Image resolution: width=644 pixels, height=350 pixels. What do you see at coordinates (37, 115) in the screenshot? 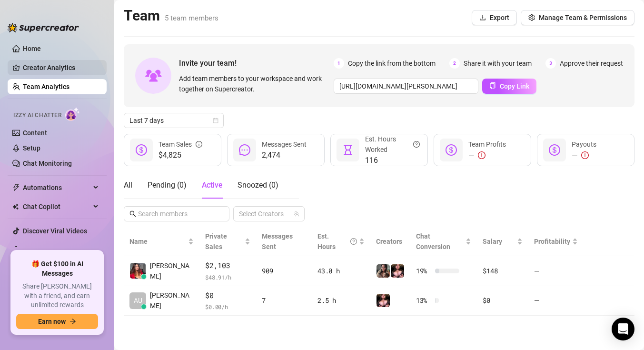
I see `span: Izzy AI Chatter` at bounding box center [37, 115].